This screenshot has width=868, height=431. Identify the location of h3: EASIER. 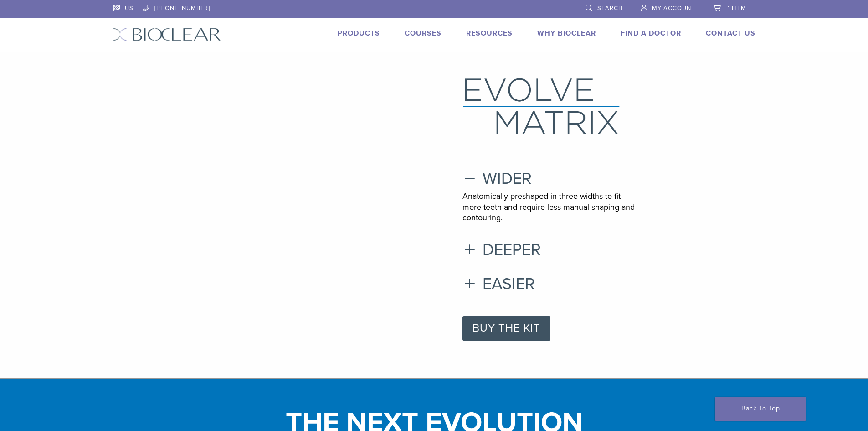
(549, 283).